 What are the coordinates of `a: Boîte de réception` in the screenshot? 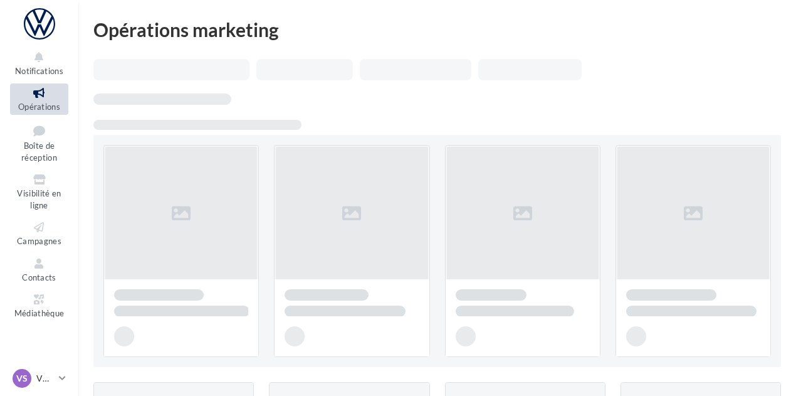 It's located at (39, 142).